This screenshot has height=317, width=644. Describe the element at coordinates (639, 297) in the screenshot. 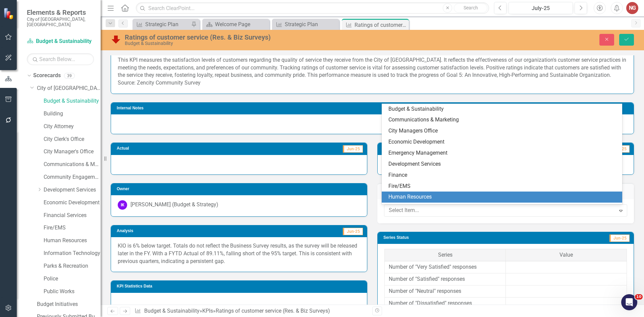

I see `span: 10` at that location.